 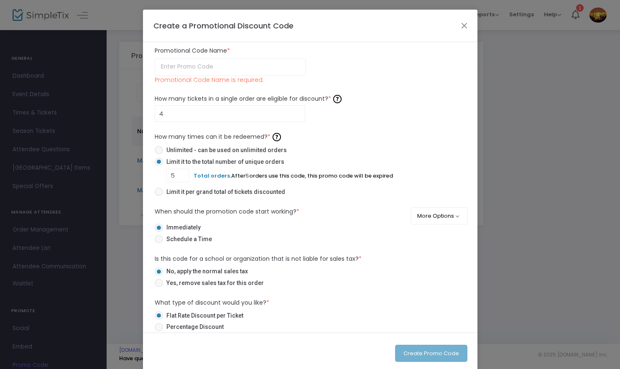 I want to click on button: Close, so click(x=464, y=26).